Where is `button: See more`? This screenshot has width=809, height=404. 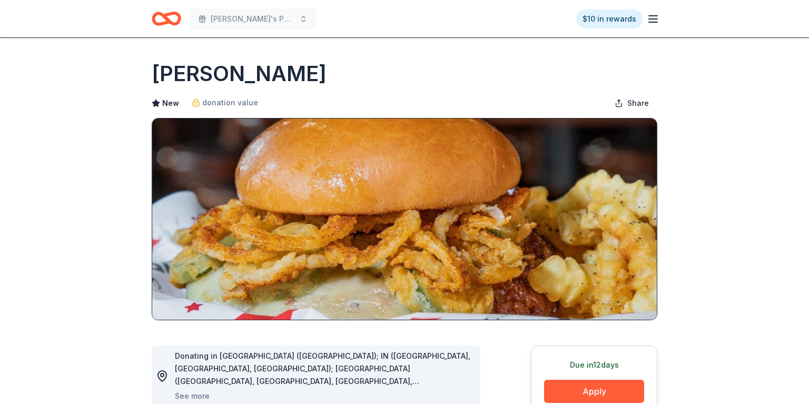
button: See more is located at coordinates (192, 396).